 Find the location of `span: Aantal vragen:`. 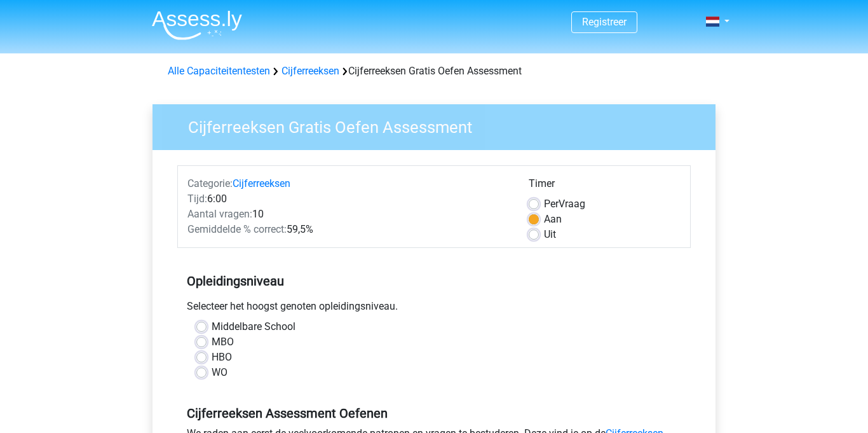

span: Aantal vragen: is located at coordinates (220, 214).